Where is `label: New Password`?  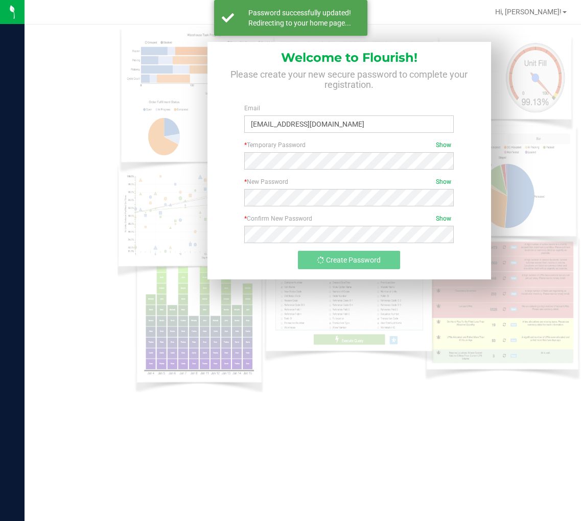
label: New Password is located at coordinates (349, 182).